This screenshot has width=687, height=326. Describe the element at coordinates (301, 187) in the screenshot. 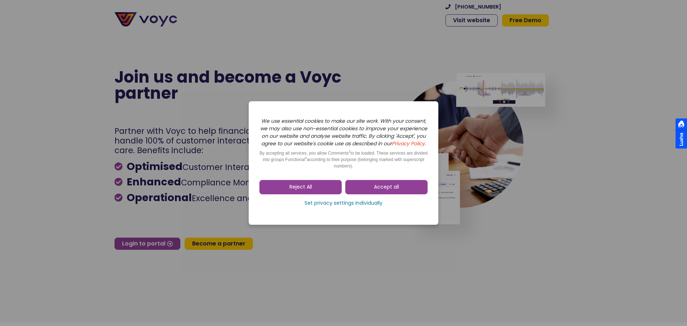

I see `span: Reject All` at that location.